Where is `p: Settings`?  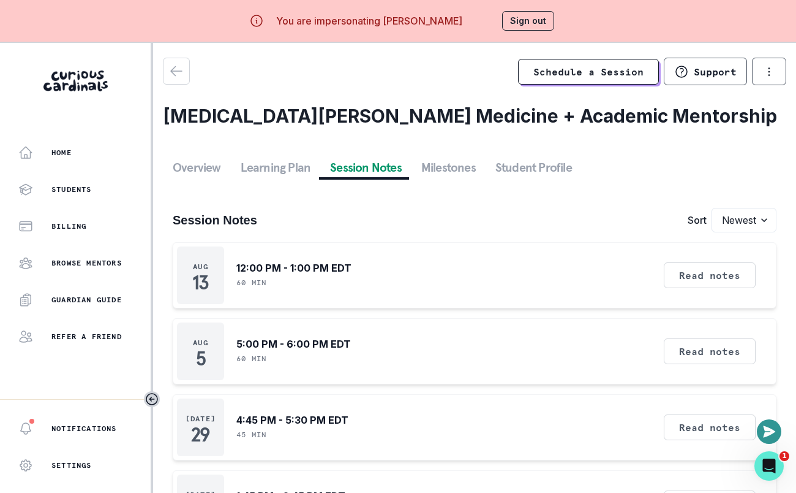 p: Settings is located at coordinates (72, 465).